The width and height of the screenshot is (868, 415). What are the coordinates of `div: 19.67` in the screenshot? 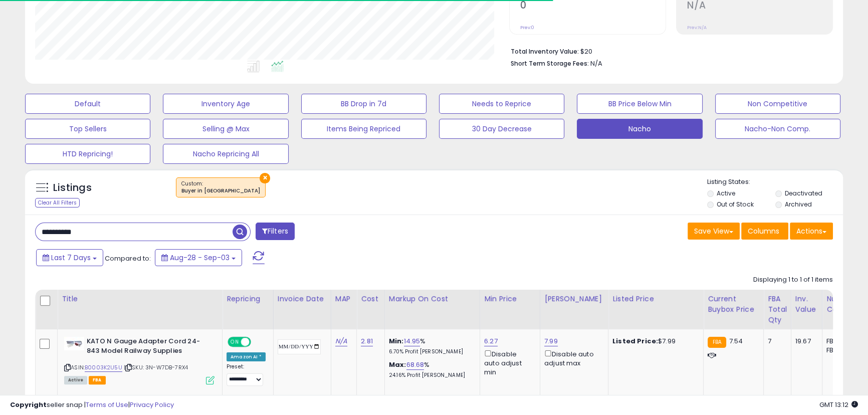 It's located at (805, 341).